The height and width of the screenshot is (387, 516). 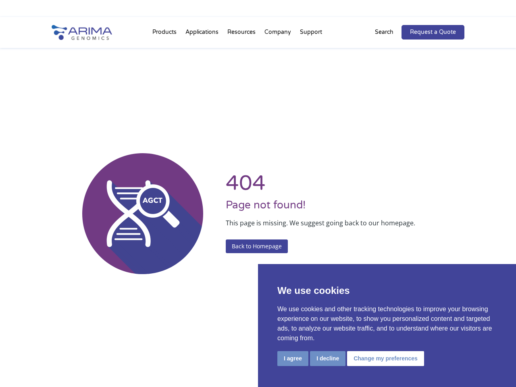 I want to click on h3: Page not found!, so click(x=345, y=208).